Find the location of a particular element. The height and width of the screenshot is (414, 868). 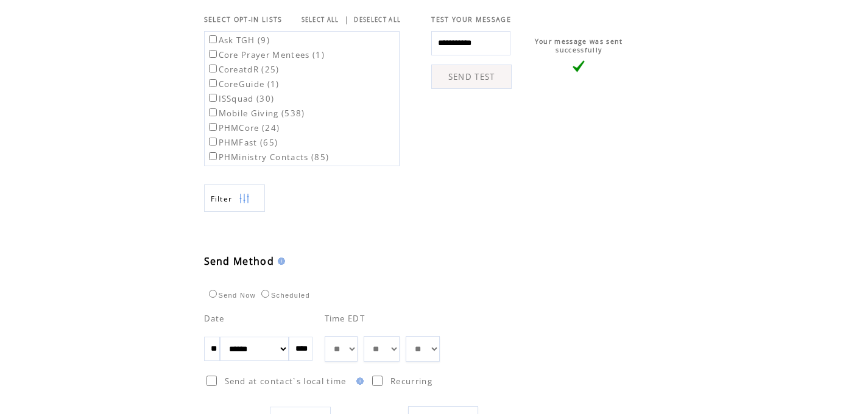

label: Core Prayer Mentees (1) is located at coordinates (265, 55).